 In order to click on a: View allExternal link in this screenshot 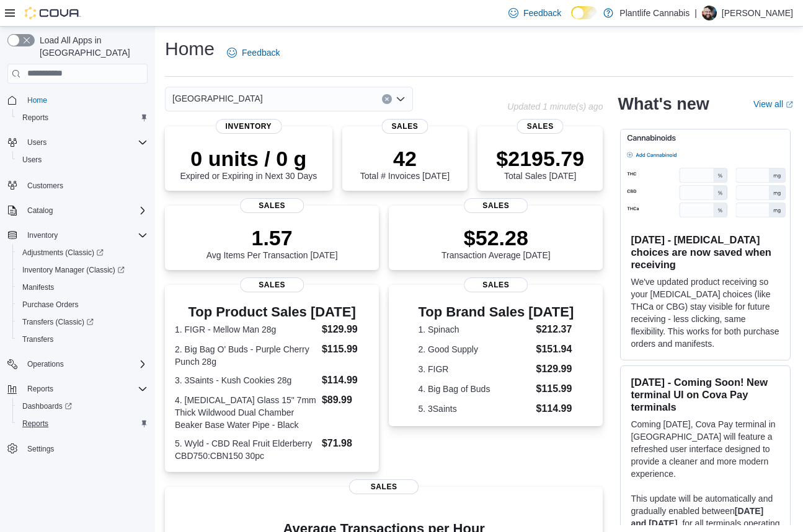, I will do `click(773, 104)`.